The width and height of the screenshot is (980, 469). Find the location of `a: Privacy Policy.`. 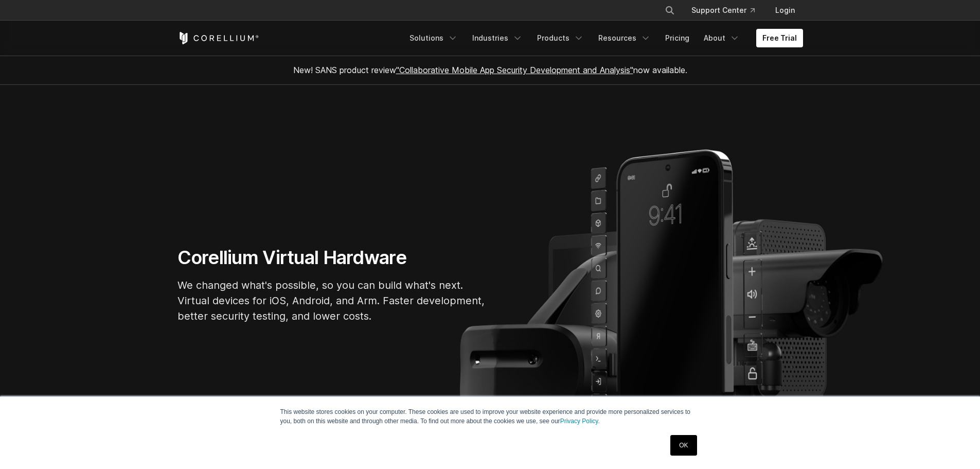

a: Privacy Policy. is located at coordinates (580, 421).